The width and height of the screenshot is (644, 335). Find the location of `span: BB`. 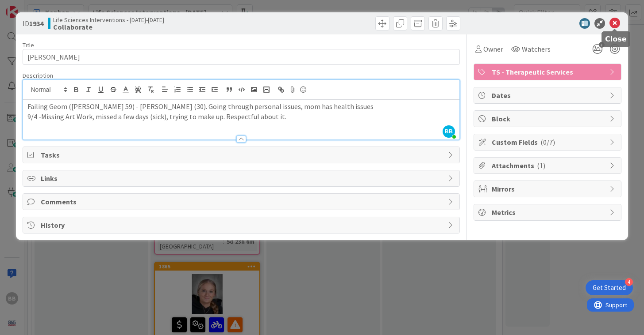

span: BB is located at coordinates (449, 132).